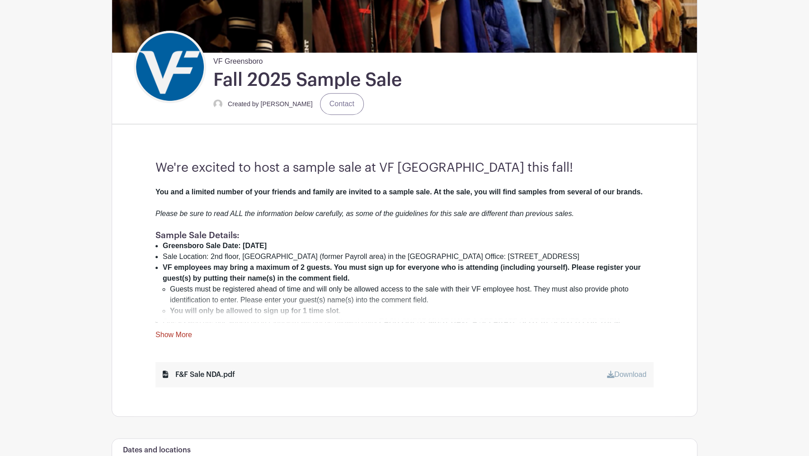 This screenshot has width=809, height=456. What do you see at coordinates (342, 104) in the screenshot?
I see `a: Contact` at bounding box center [342, 104].